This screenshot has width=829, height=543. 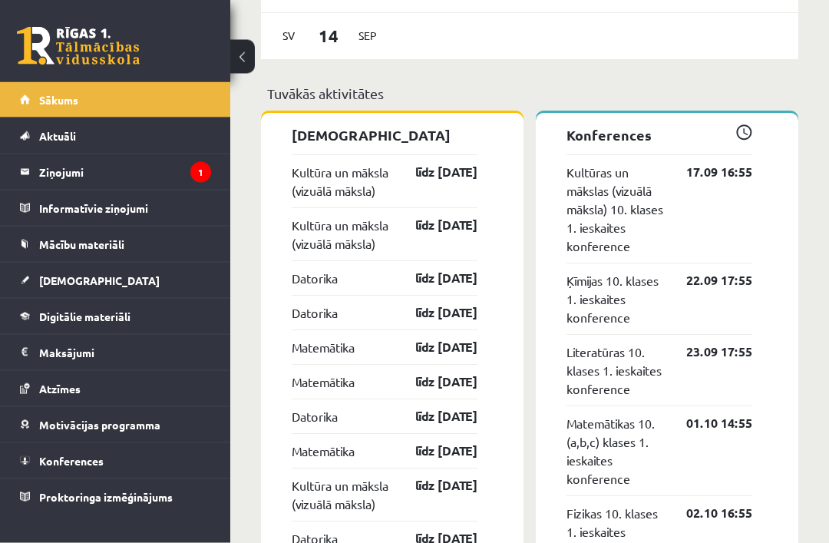 What do you see at coordinates (615, 371) in the screenshot?
I see `a: Literatūras 10. klases 1. ieskaites konference` at bounding box center [615, 371].